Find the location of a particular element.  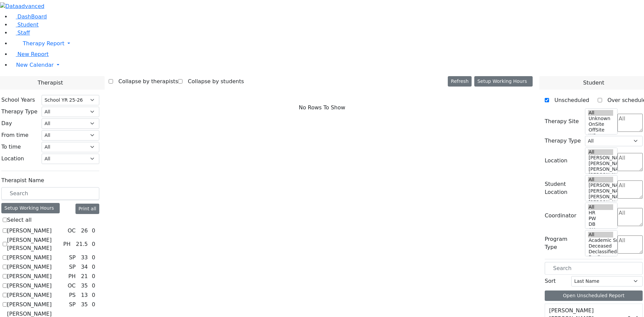

span: Staff is located at coordinates (24, 33).